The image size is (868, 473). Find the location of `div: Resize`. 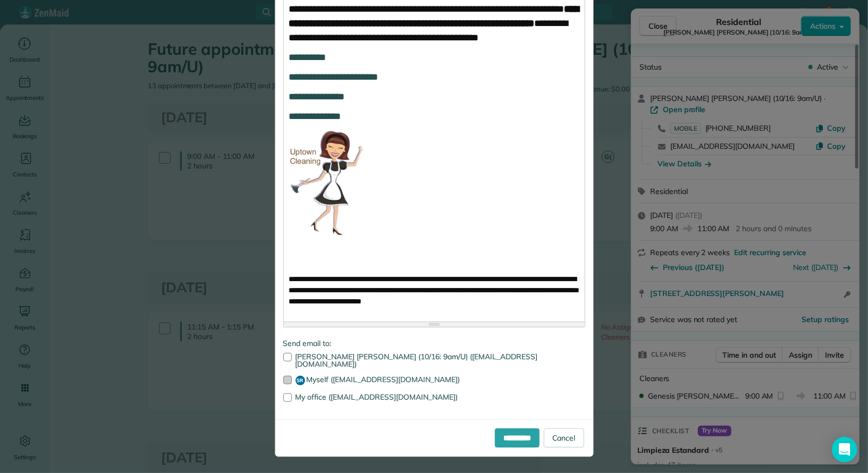

div: Resize is located at coordinates (434, 325).